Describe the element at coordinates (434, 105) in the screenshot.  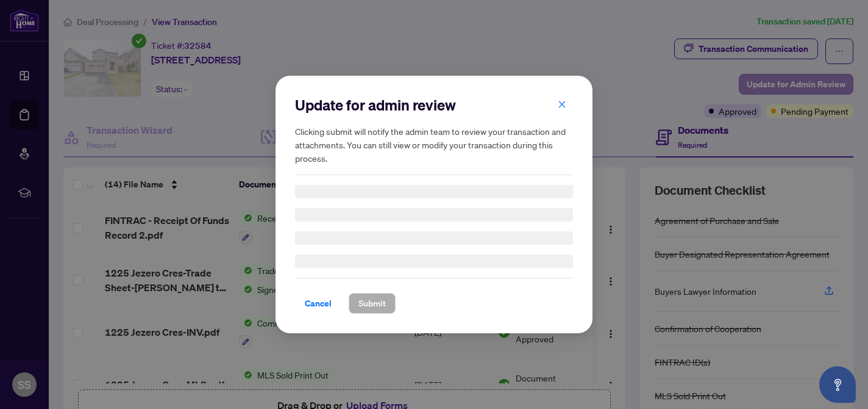
I see `h2: Update for admin review` at that location.